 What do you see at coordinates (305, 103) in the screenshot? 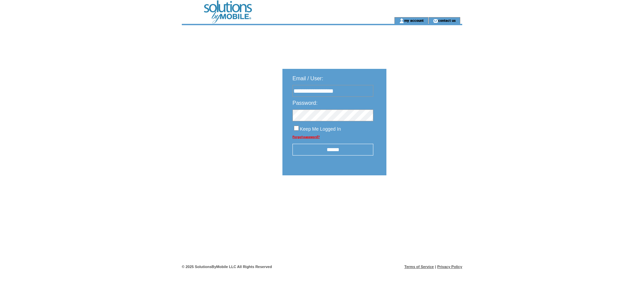
I see `span: Password:` at bounding box center [305, 103].